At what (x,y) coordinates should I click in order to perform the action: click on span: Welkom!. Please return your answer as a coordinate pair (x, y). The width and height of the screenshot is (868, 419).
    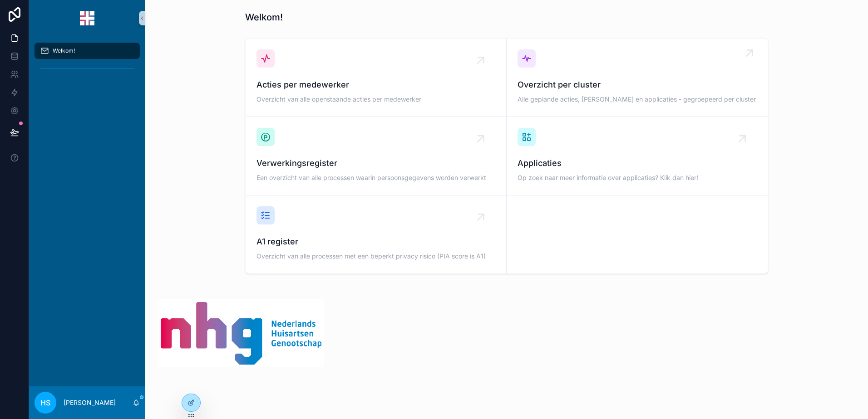
    Looking at the image, I should click on (64, 51).